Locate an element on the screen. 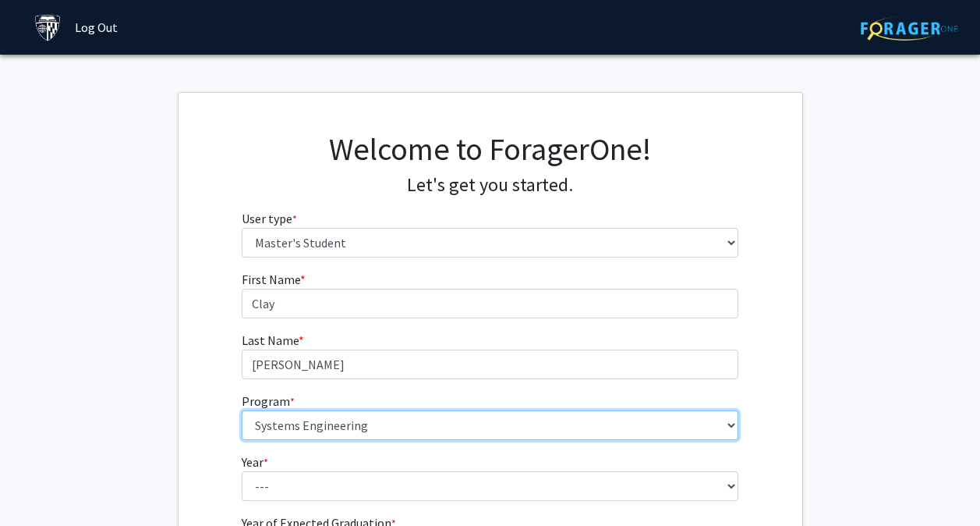  label: Program is located at coordinates (268, 401).